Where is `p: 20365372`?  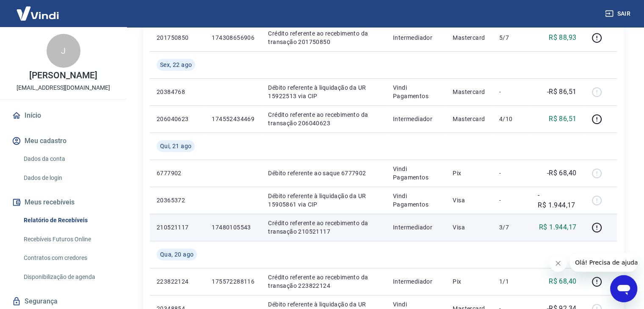
p: 20365372 is located at coordinates (177, 200).